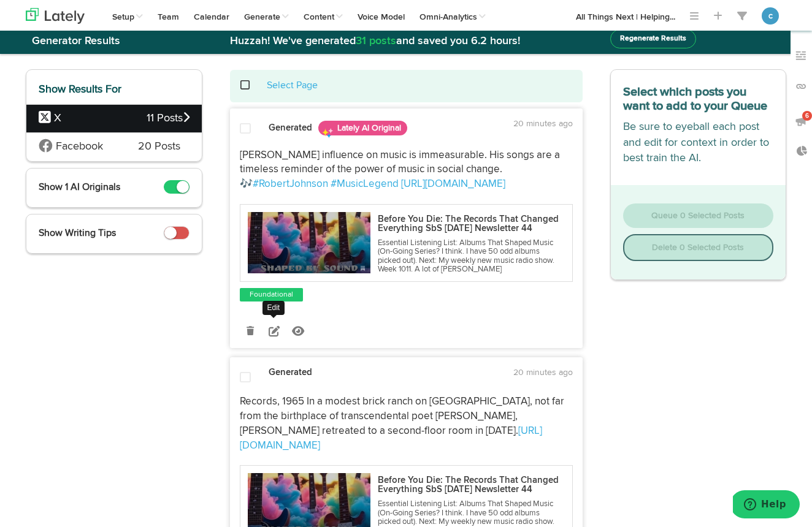 The image size is (812, 527). What do you see at coordinates (327, 133) in the screenshot?
I see `img: sparkles.png` at bounding box center [327, 133].